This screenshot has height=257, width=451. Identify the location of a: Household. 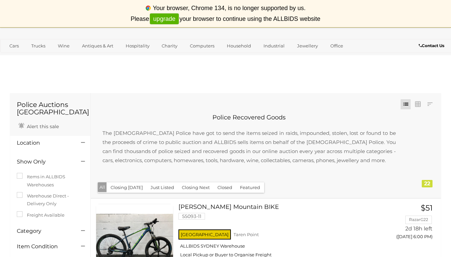
(239, 46).